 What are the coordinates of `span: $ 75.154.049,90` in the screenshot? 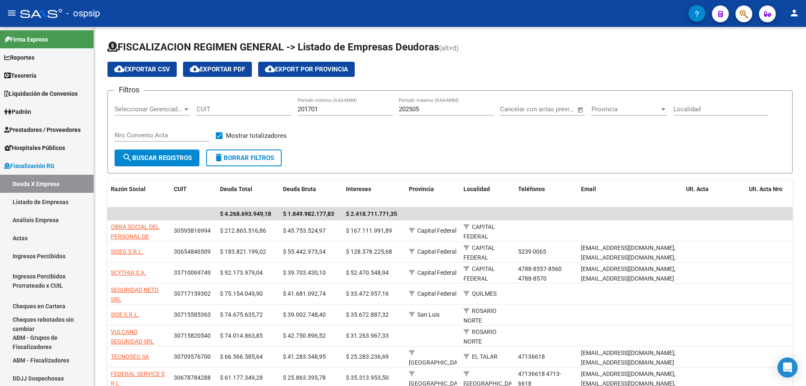 It's located at (241, 293).